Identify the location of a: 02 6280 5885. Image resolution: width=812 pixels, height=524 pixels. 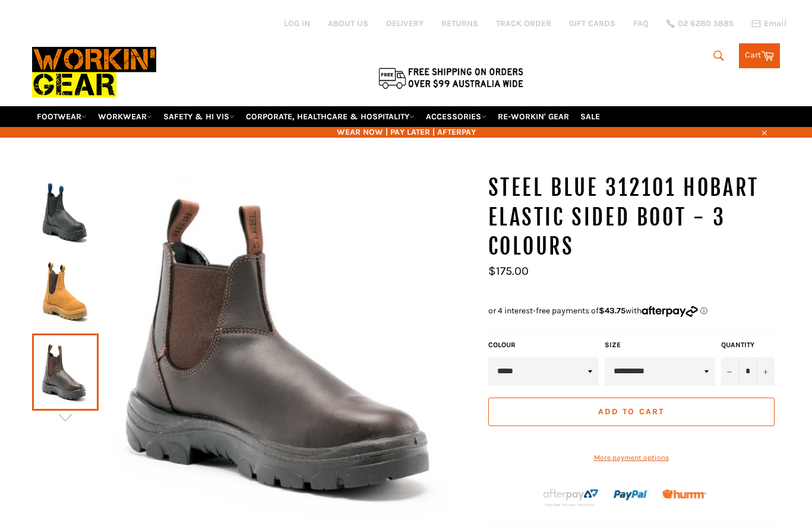
(700, 24).